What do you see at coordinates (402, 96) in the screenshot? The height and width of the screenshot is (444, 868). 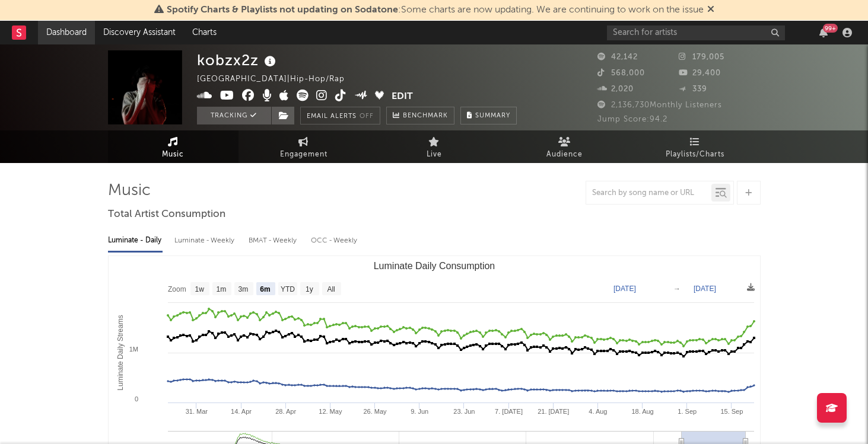 I see `button: Edit` at bounding box center [402, 96].